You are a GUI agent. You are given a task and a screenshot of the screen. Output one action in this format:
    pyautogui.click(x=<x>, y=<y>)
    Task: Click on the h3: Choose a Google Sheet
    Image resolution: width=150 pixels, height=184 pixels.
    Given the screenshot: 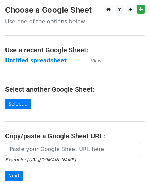 What is the action you would take?
    pyautogui.click(x=75, y=10)
    